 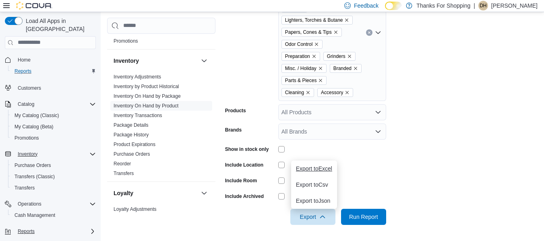 What do you see at coordinates (366, 6) in the screenshot?
I see `span: Feedback` at bounding box center [366, 6].